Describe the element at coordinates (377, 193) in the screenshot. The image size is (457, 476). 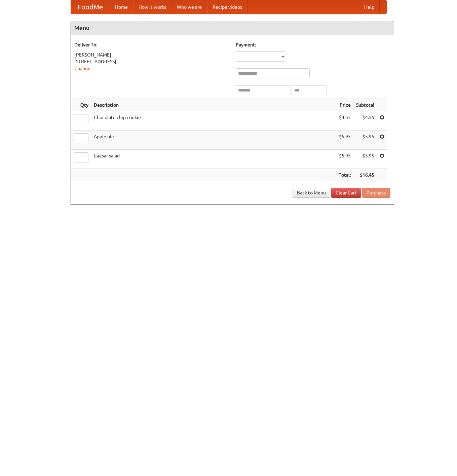
I see `button: Purchase` at that location.